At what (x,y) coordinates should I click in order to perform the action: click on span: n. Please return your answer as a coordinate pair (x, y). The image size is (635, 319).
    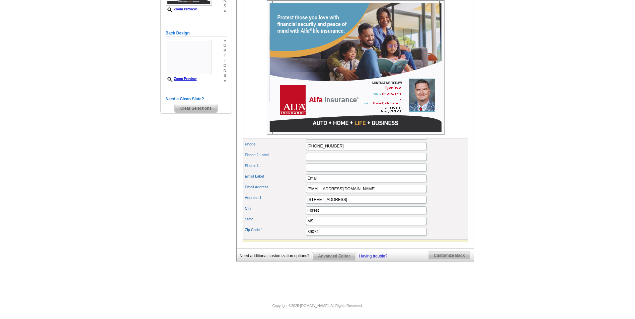
    Looking at the image, I should click on (225, 71).